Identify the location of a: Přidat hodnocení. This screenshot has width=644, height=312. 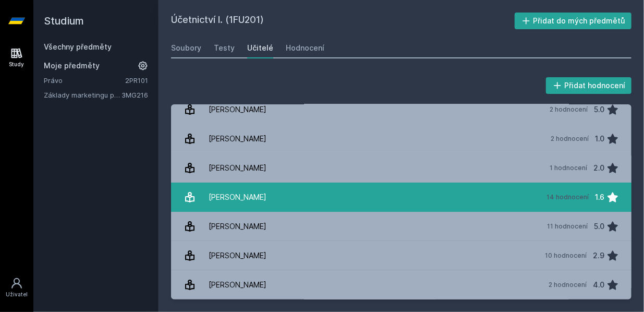
(589, 86).